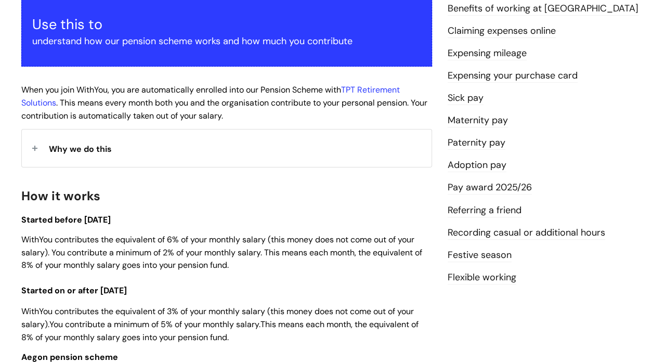  I want to click on a: Festive season, so click(479, 255).